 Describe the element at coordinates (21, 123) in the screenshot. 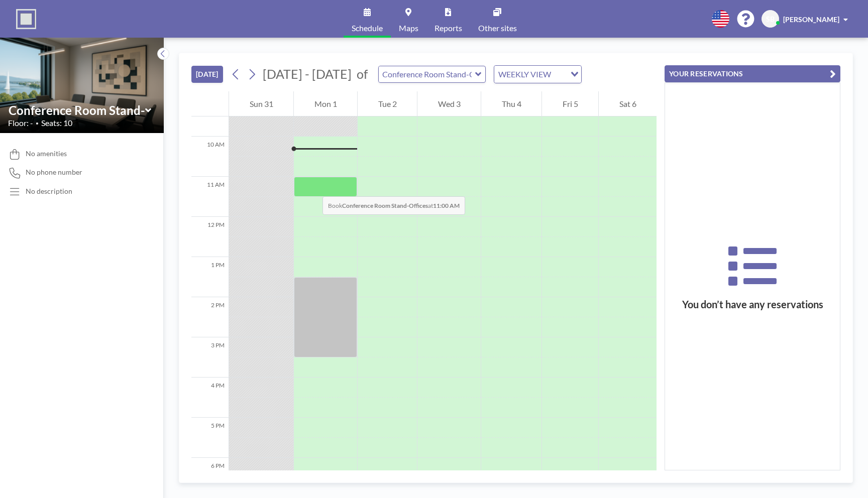

I see `span: Floor: -` at that location.